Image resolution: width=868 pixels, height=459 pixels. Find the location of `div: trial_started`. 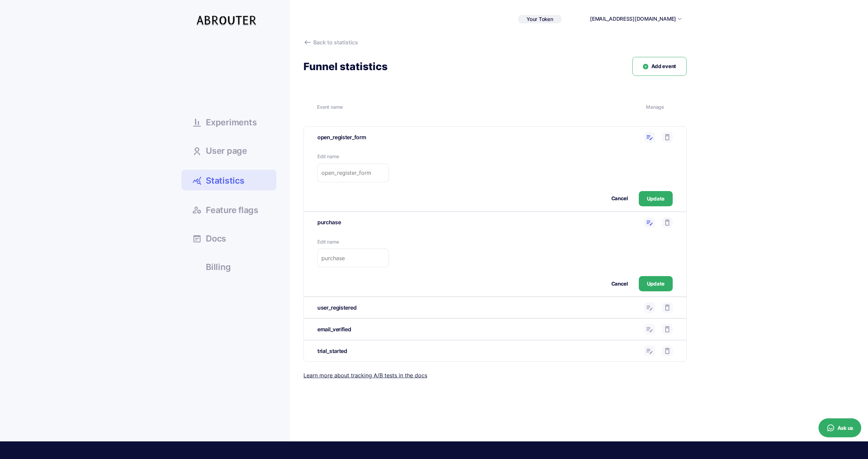

div: trial_started is located at coordinates (478, 351).